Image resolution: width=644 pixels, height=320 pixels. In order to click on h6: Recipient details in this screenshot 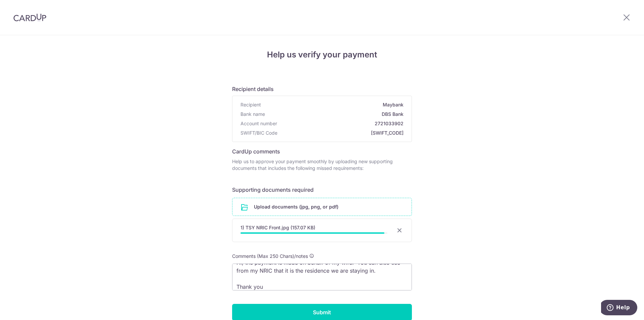, I will do `click(322, 89)`.